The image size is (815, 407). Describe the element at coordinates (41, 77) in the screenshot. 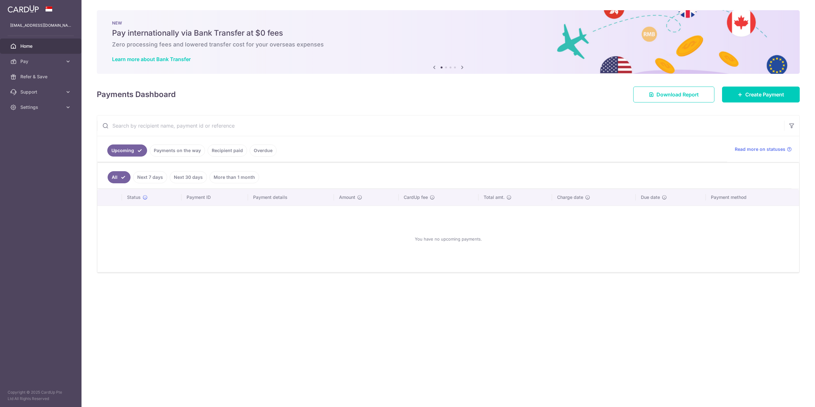

I see `span: Refer & Save` at that location.